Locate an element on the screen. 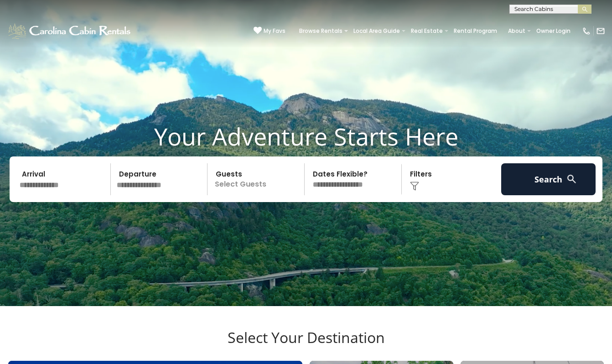  a: Local Area Guide is located at coordinates (377, 31).